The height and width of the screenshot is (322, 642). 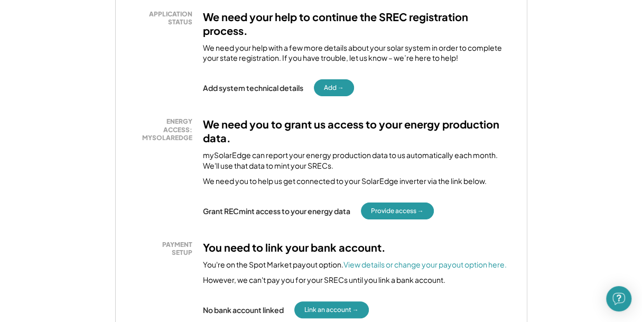 What do you see at coordinates (331, 309) in the screenshot?
I see `button: Link an account →` at bounding box center [331, 309].